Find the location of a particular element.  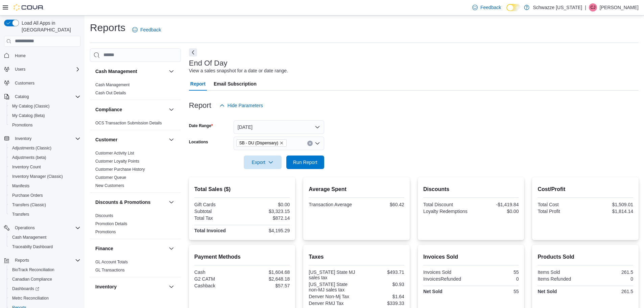

span: Customer Purchase History is located at coordinates (120, 169).